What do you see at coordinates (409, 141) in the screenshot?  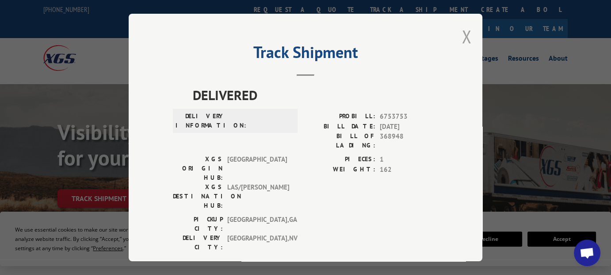 I see `span: 368948` at bounding box center [409, 141].